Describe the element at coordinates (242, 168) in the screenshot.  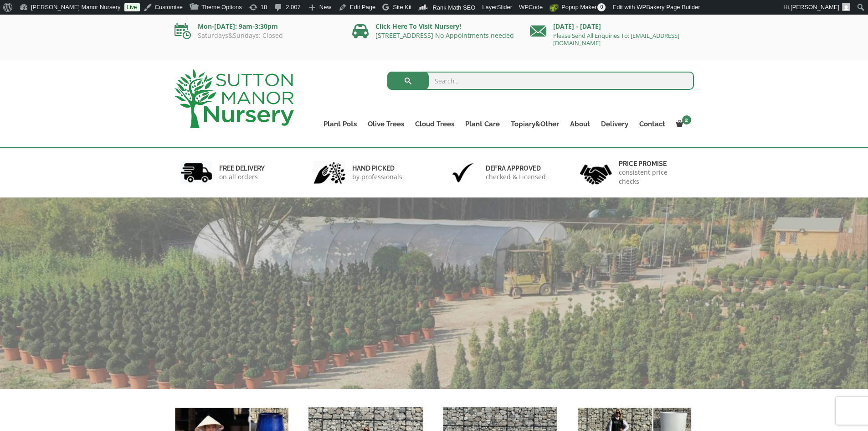
I see `h6: FREE DELIVERY` at that location.